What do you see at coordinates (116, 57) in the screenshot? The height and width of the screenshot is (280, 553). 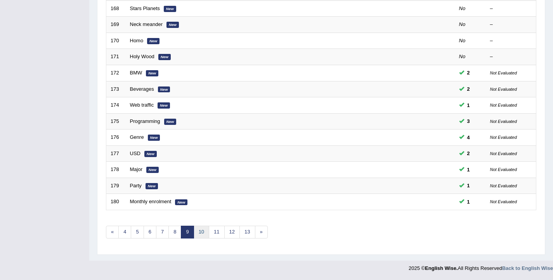 I see `td: 171` at bounding box center [116, 57].